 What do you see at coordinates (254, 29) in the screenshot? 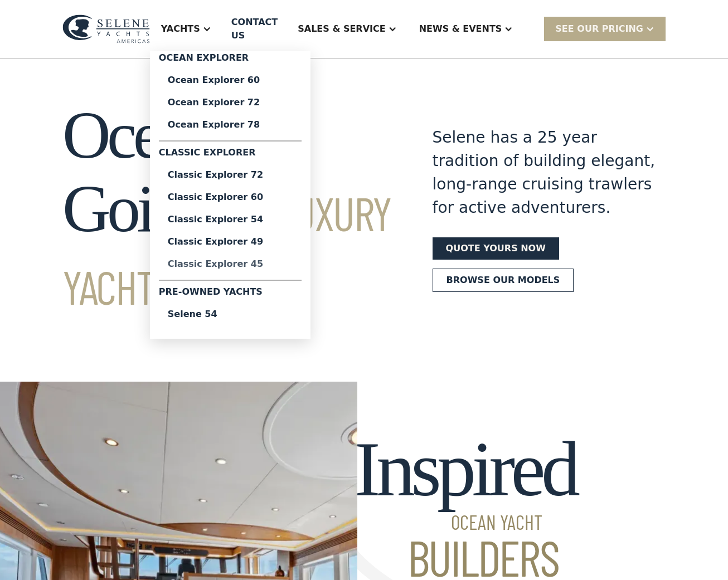
I see `div: Contact US` at bounding box center [254, 29].